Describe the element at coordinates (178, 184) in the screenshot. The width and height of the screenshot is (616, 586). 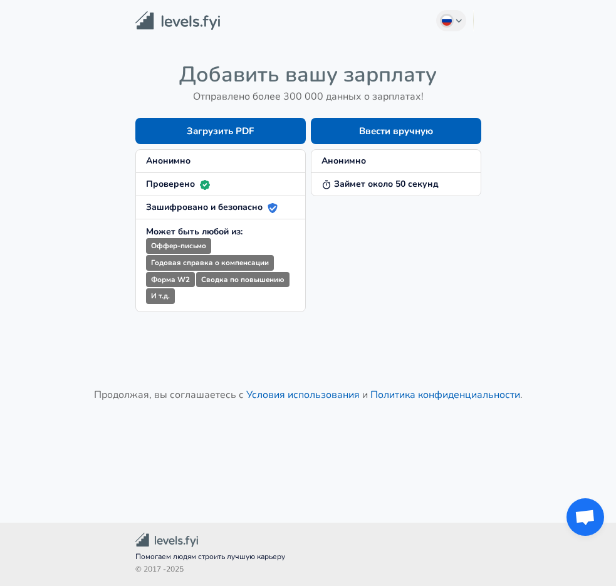
I see `strong: Проверено` at that location.